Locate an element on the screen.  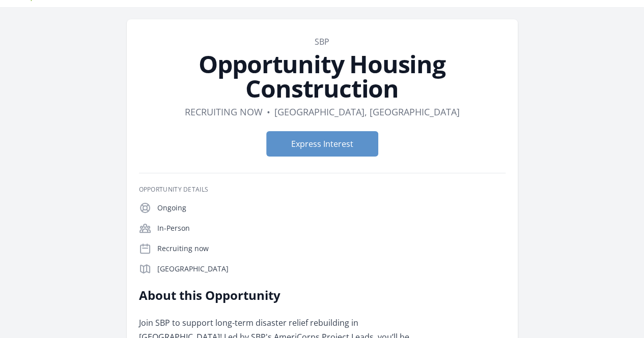
dd: Recruiting now is located at coordinates (224, 112).